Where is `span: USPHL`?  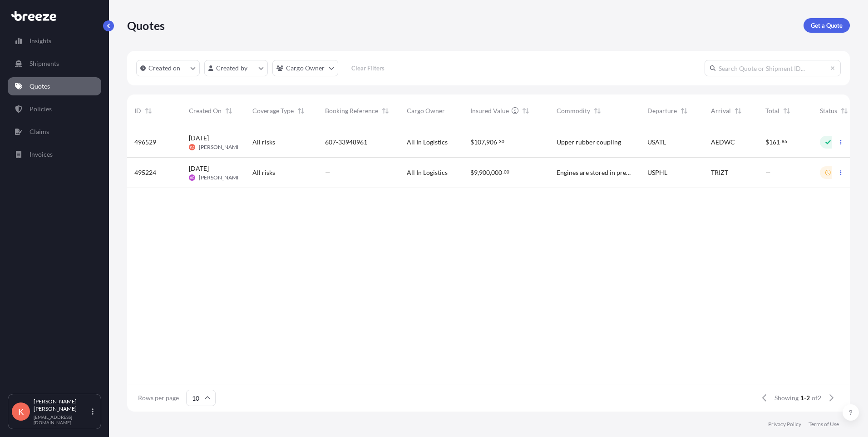 span: USPHL is located at coordinates (657, 173).